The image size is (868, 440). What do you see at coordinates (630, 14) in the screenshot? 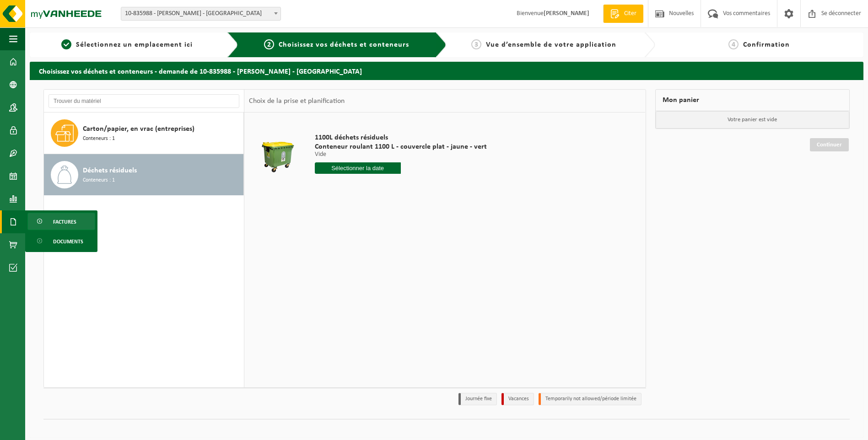
I see `span: Citer` at bounding box center [630, 14].